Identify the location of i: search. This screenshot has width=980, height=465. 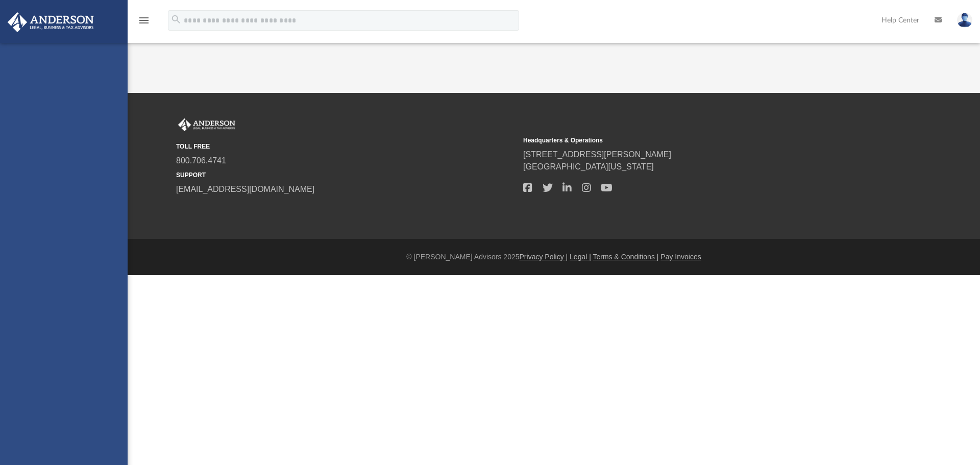
(176, 20).